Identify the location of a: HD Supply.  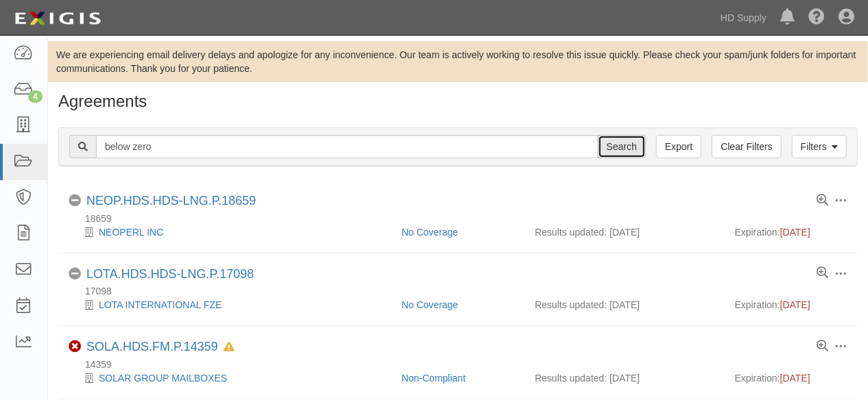
(743, 18).